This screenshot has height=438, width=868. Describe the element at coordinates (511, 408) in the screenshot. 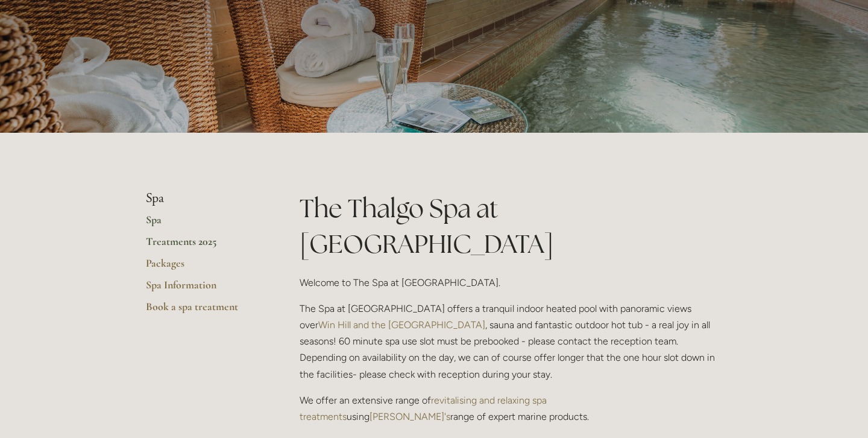

I see `p: We offer an extensive range of using range of expert marine products.` at that location.